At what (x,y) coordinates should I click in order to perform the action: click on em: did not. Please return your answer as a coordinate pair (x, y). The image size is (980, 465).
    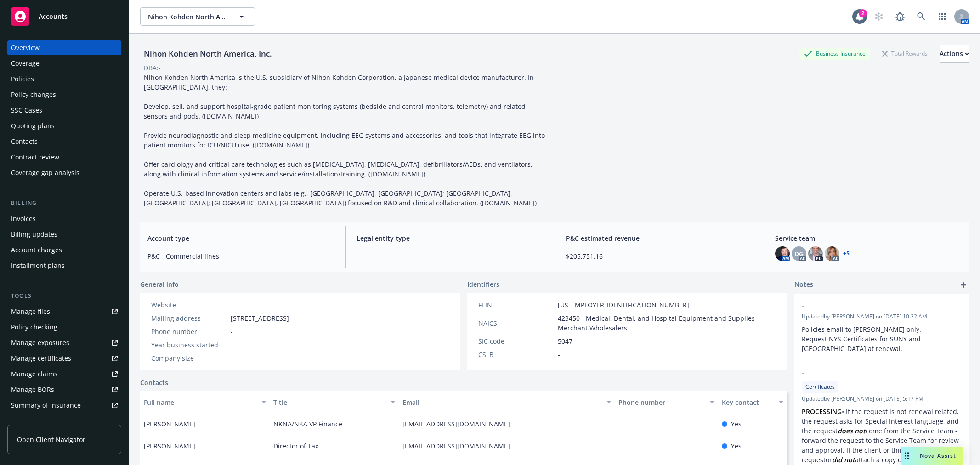
    Looking at the image, I should click on (844, 460).